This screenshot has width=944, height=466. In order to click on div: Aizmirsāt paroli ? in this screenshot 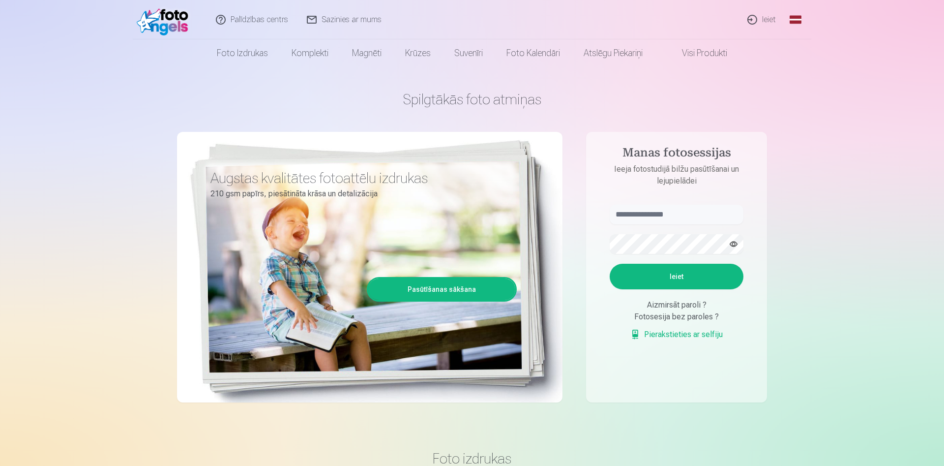, I will do `click(677, 305)`.